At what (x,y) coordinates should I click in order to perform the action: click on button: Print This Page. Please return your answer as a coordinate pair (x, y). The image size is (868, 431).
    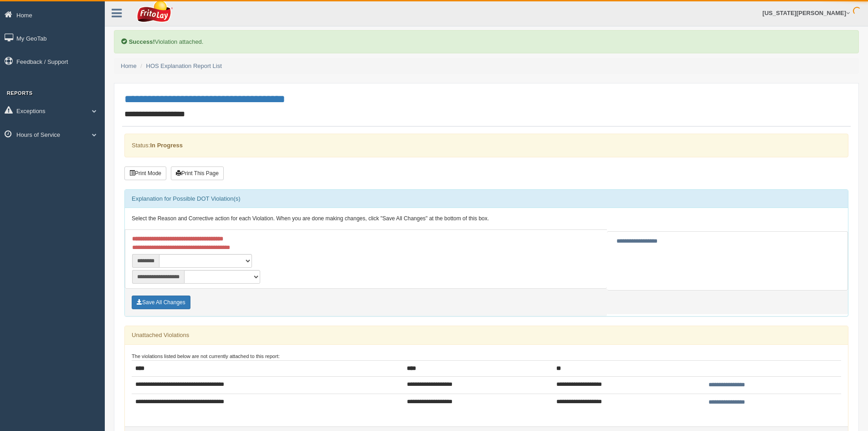
    Looking at the image, I should click on (197, 173).